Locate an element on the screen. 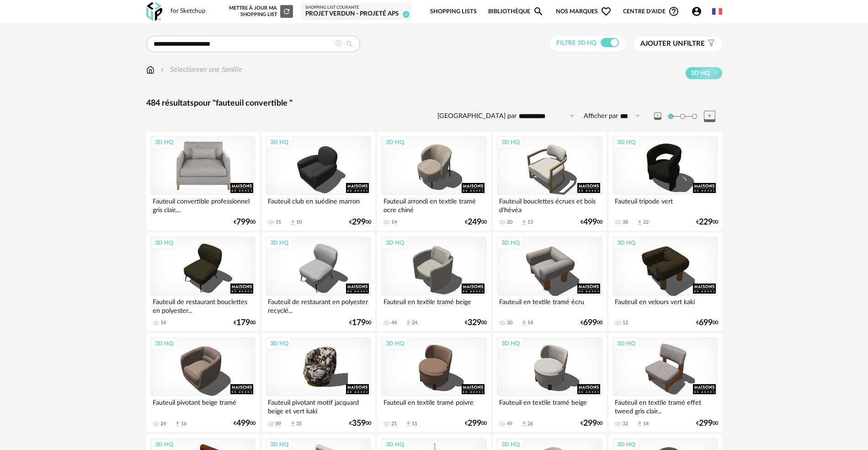 This screenshot has width=868, height=450. div: 20 is located at coordinates (510, 222).